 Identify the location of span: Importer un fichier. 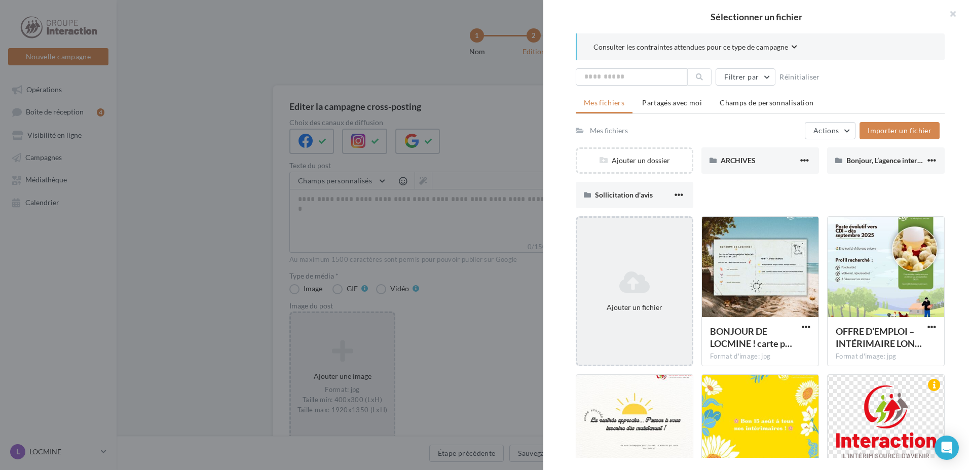
(900, 130).